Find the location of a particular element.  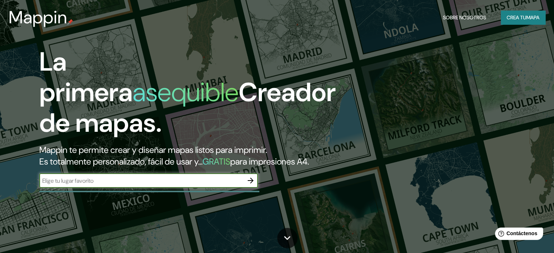

font: Crea tu is located at coordinates (517, 17).